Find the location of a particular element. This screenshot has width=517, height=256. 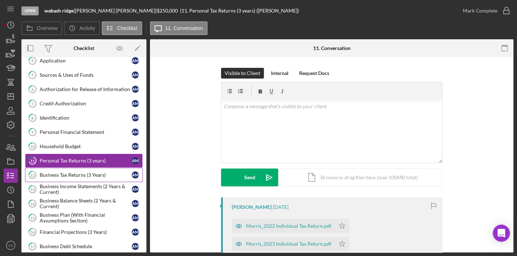

a: 14Business Balance Sheets (2 Years & Current)AM is located at coordinates (84, 204).